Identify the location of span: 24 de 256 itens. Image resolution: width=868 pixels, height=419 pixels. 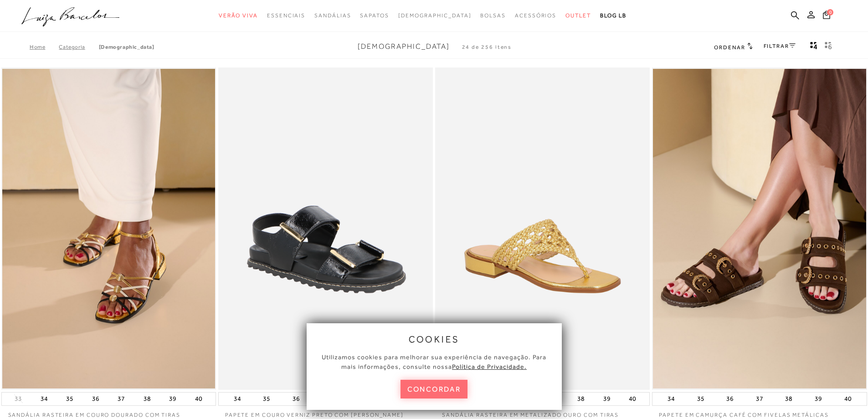
(487, 47).